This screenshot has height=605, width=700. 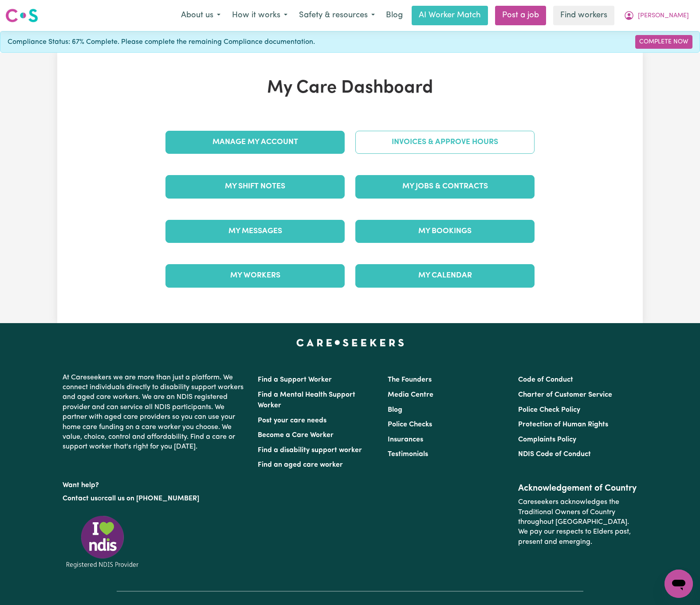 I want to click on a: My Workers, so click(x=255, y=275).